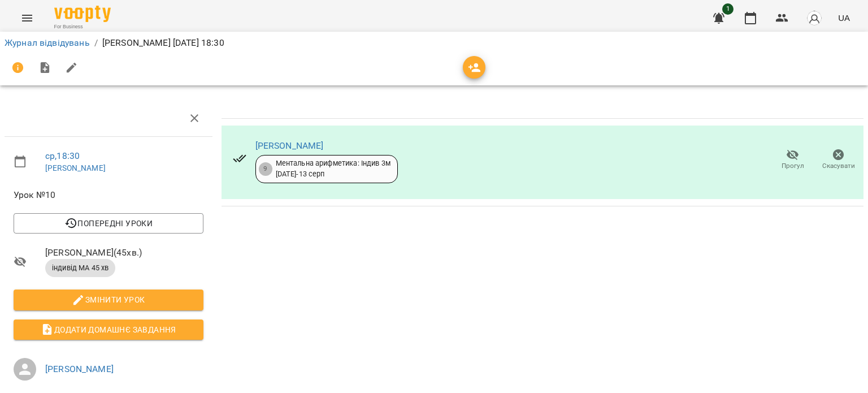  Describe the element at coordinates (108, 299) in the screenshot. I see `button: Змінити урок` at that location.